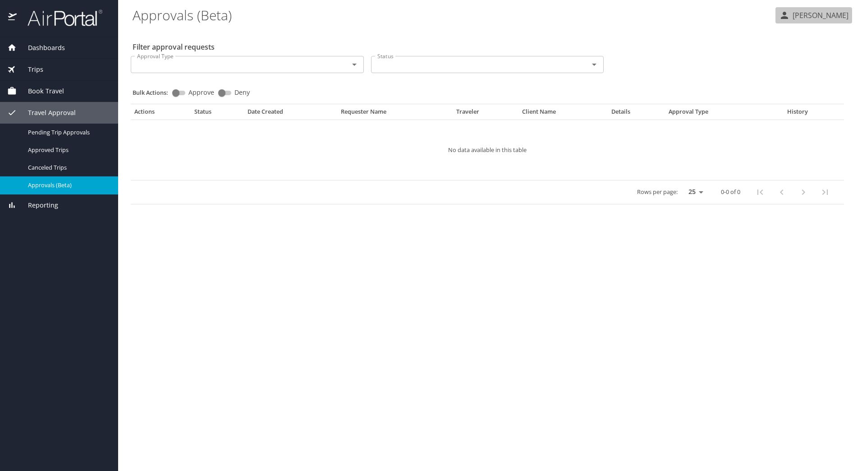  What do you see at coordinates (242, 92) in the screenshot?
I see `span: Deny` at bounding box center [242, 92].